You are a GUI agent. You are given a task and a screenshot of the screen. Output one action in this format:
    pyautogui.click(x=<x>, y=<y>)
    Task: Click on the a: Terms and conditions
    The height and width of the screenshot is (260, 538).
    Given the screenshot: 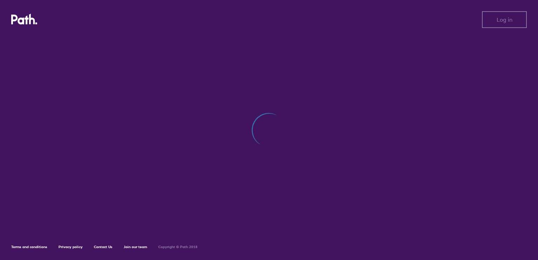 What is the action you would take?
    pyautogui.click(x=29, y=247)
    